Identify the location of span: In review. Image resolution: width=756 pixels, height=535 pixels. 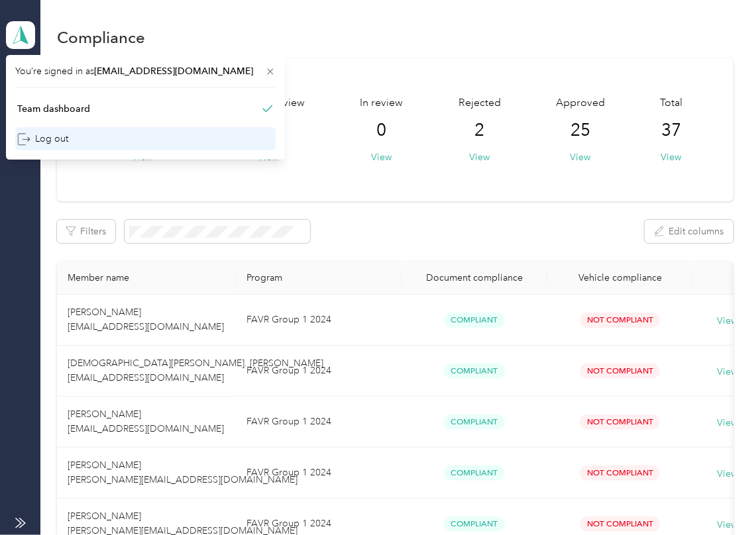
(381, 104).